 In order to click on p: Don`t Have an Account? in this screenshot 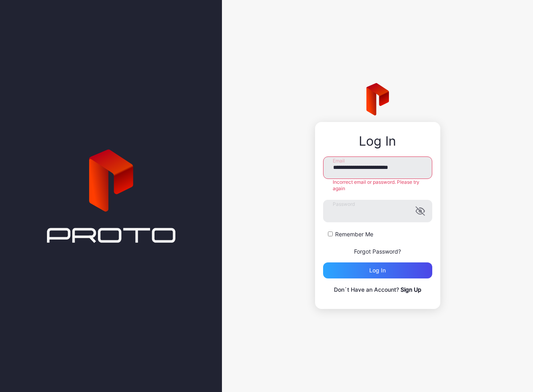, I will do `click(377, 290)`.